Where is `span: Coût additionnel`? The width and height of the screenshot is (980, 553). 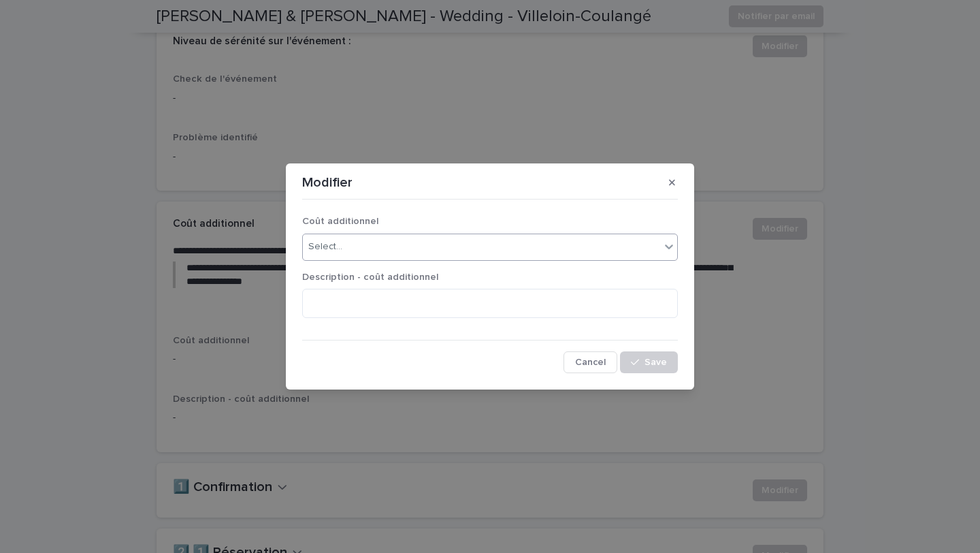 span: Coût additionnel is located at coordinates (340, 222).